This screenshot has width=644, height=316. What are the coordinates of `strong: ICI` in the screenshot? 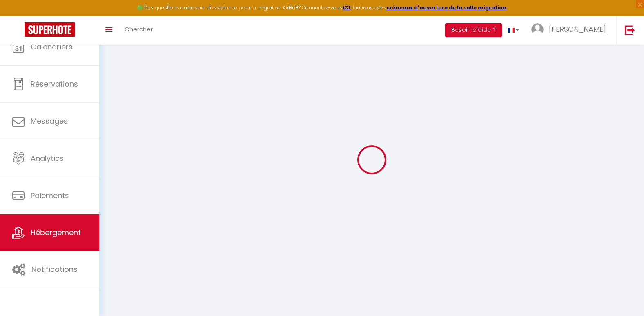 It's located at (346, 8).